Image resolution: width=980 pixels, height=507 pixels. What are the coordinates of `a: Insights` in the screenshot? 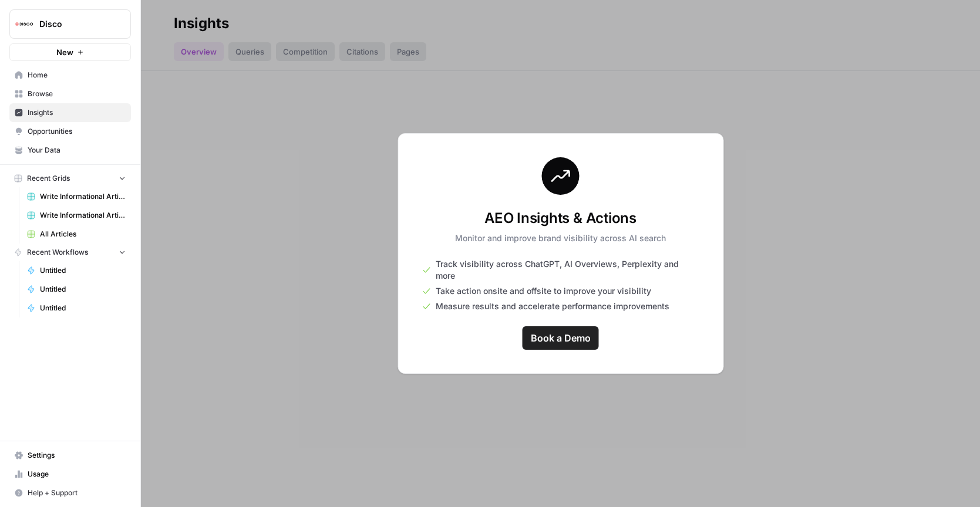 It's located at (70, 113).